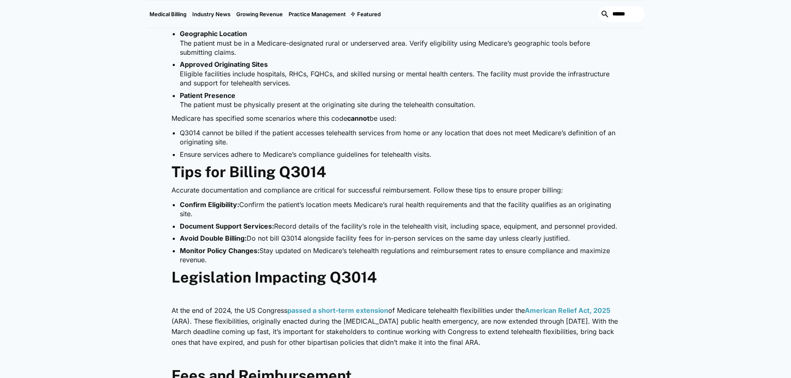  I want to click on strong: Legislation Impacting Q3014, so click(274, 277).